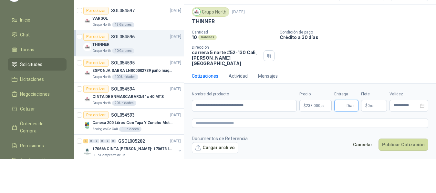  Describe the element at coordinates (34, 161) in the screenshot. I see `span: Configuración` at that location.